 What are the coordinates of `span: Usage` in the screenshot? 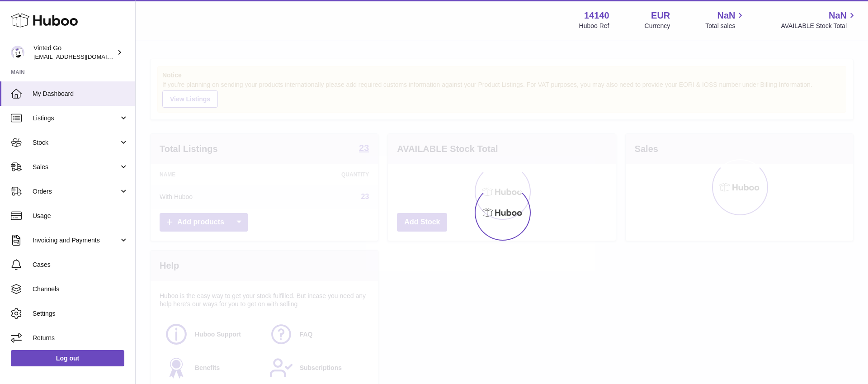 It's located at (80, 216).